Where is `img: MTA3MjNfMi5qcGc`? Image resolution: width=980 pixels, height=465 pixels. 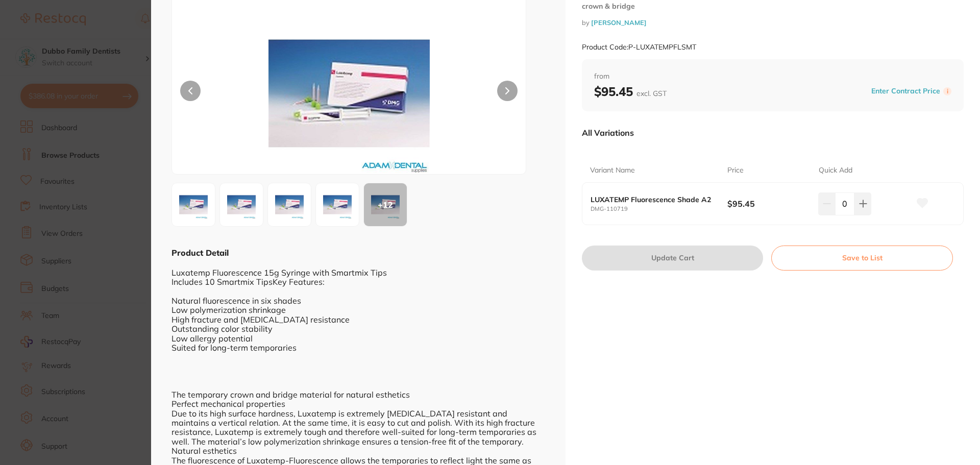
img: MTA3MjNfMi5qcGc is located at coordinates (337, 205).